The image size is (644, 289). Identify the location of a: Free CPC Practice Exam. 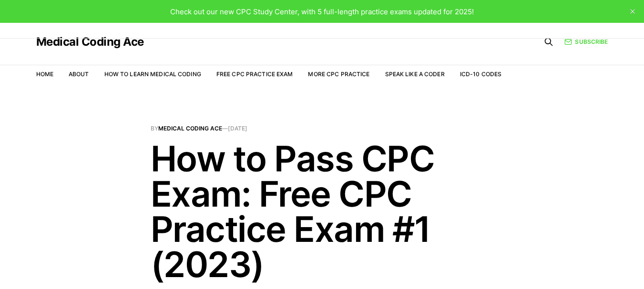
(255, 74).